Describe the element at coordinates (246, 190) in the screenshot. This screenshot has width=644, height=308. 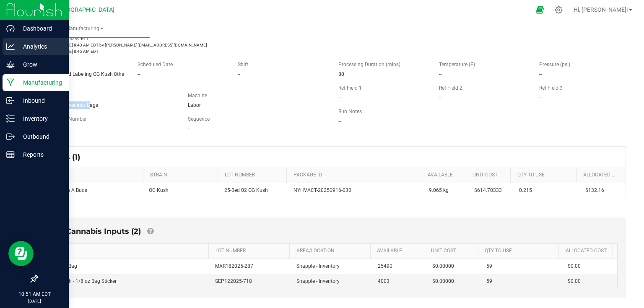
I see `span: 25-Bed 02 OG Kush` at that location.